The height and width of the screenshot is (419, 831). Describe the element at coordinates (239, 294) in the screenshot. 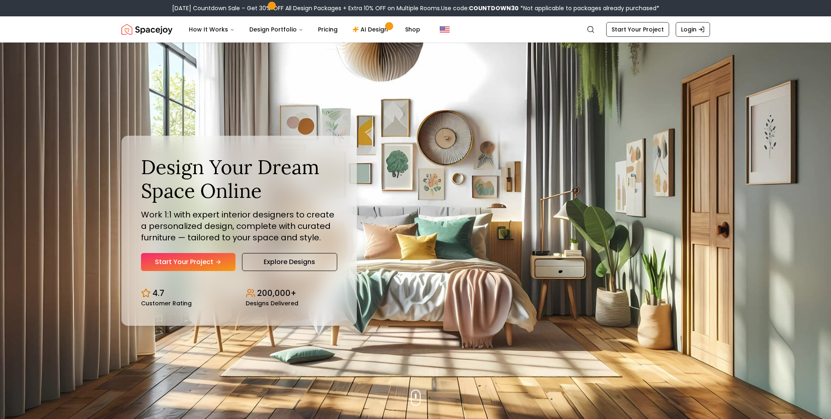

I see `div: Design stats` at that location.